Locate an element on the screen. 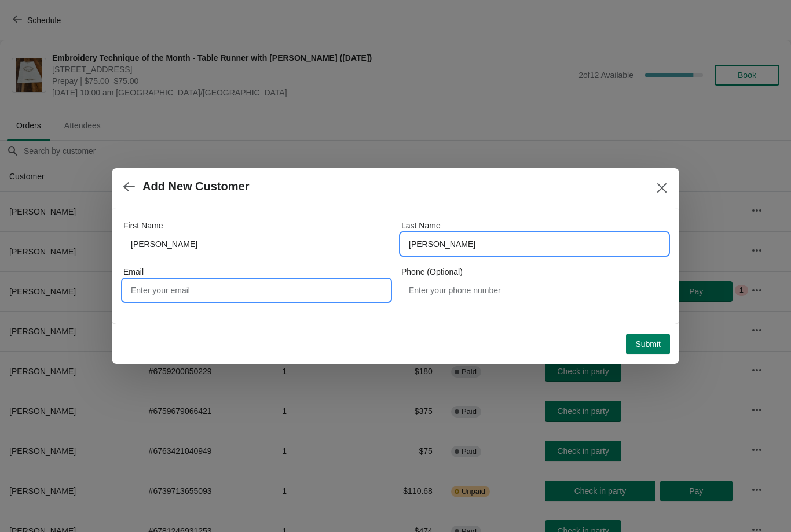  span: Submit is located at coordinates (648, 344).